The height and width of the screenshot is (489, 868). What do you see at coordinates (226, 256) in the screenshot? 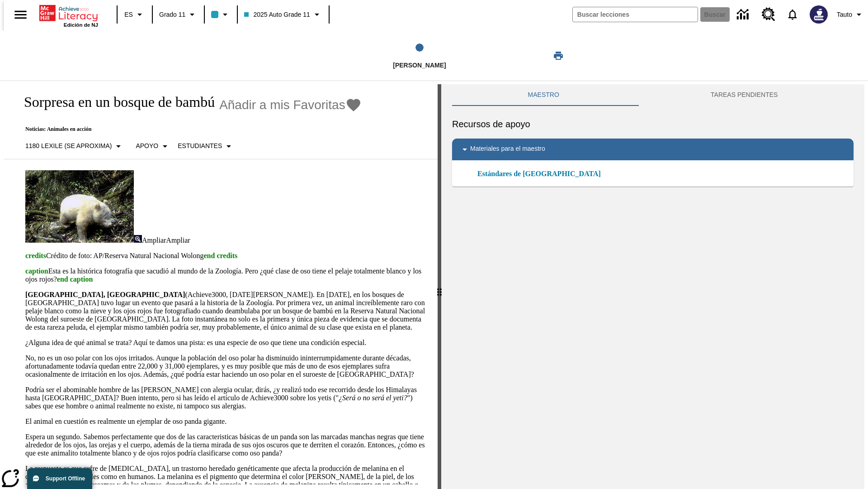
I see `p: Crédito de foto: AP/Reserva Natural Nacional Wolong` at bounding box center [226, 256].